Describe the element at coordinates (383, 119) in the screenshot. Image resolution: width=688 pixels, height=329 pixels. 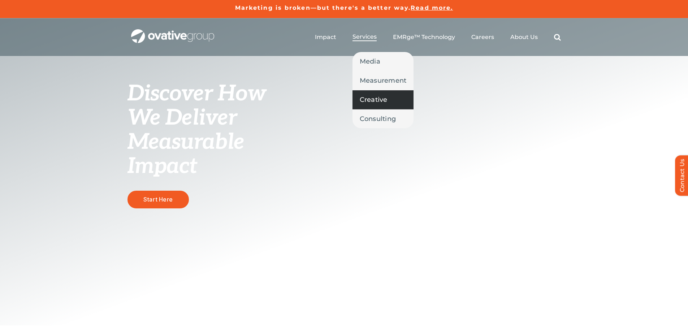
I see `a: Consulting` at that location.